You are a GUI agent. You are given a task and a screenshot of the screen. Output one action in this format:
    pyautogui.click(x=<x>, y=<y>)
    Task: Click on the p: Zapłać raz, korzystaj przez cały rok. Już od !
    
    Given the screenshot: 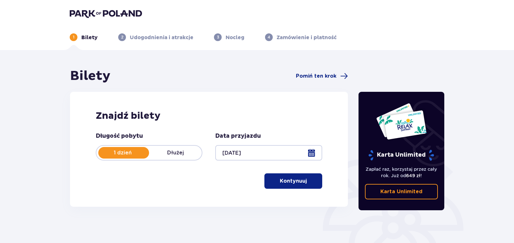 What is the action you would take?
    pyautogui.click(x=401, y=172)
    